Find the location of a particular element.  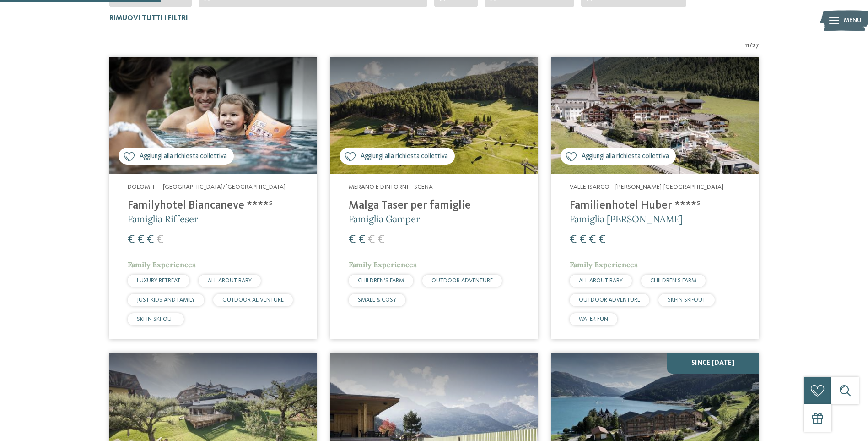

span: 27 is located at coordinates (756, 46).